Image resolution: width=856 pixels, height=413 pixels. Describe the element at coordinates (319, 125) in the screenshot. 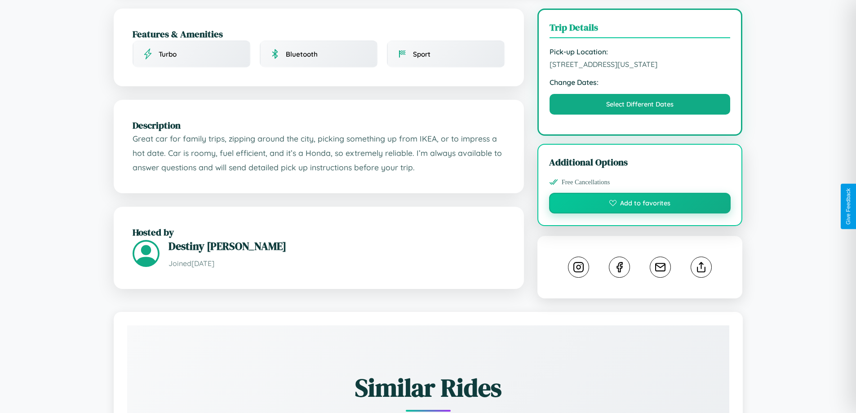

I see `h2: Description` at that location.